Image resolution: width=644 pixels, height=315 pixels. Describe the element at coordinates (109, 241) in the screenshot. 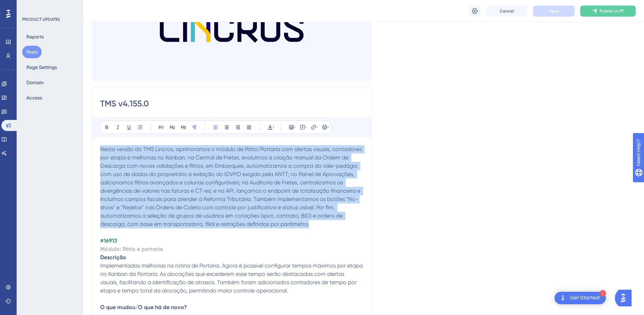

I see `strong: #16913` at that location.